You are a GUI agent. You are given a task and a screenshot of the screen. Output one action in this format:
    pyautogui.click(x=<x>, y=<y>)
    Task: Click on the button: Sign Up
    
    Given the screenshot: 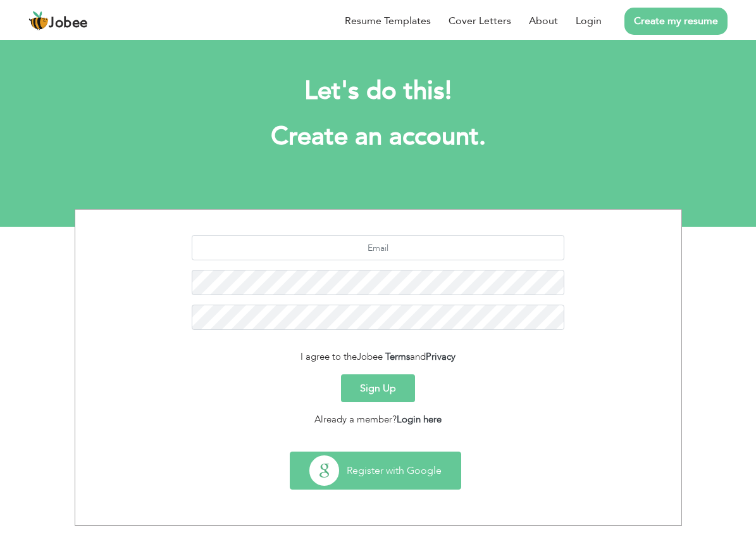 What is the action you would take?
    pyautogui.click(x=378, y=388)
    